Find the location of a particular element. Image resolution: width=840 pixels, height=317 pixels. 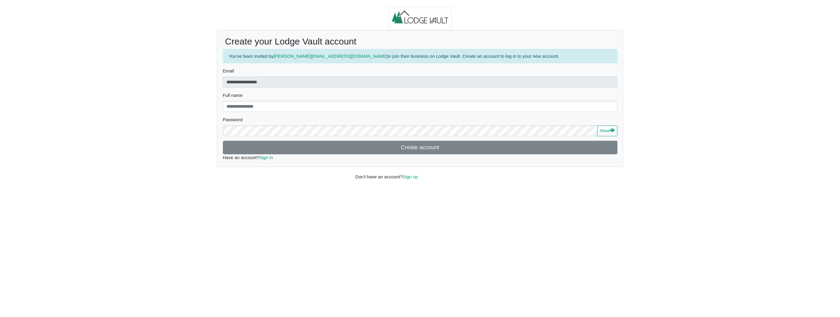

img: logo.2b93711c.jpg is located at coordinates (420, 19).